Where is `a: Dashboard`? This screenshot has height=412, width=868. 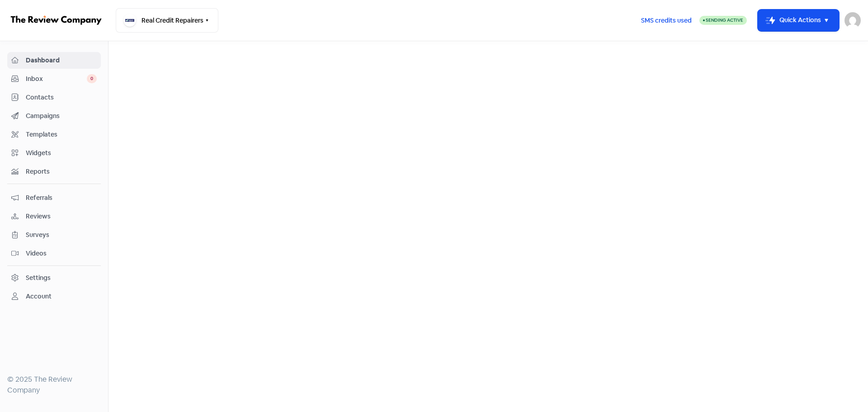
a: Dashboard is located at coordinates (54, 60).